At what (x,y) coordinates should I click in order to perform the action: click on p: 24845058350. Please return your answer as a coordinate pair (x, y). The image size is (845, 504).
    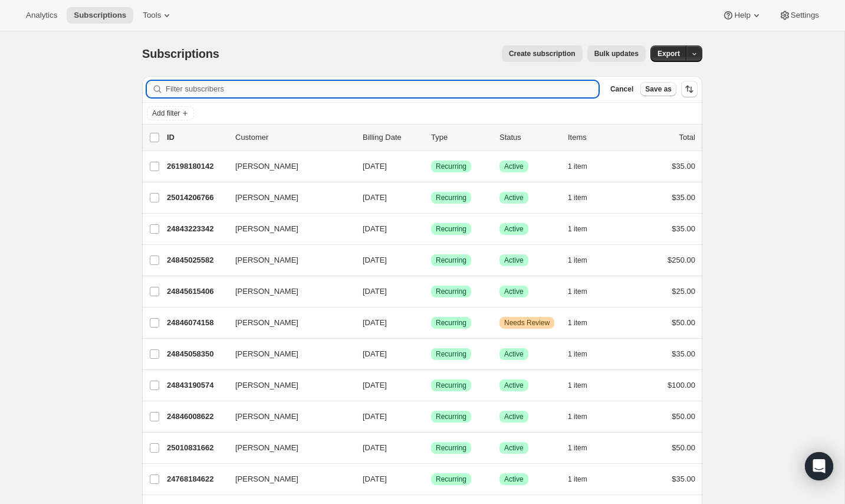
    Looking at the image, I should click on (196, 354).